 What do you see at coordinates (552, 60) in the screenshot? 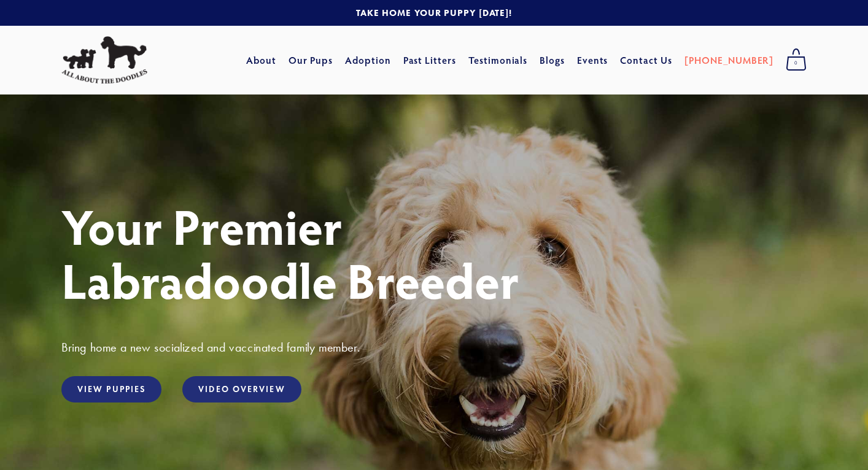
I see `a: Blogs` at bounding box center [552, 60].